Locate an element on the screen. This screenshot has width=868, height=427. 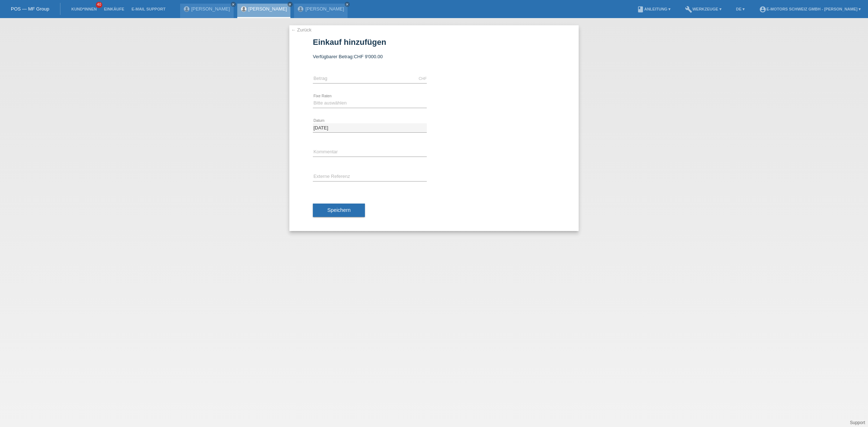
a: POS — MF Group is located at coordinates (30, 9).